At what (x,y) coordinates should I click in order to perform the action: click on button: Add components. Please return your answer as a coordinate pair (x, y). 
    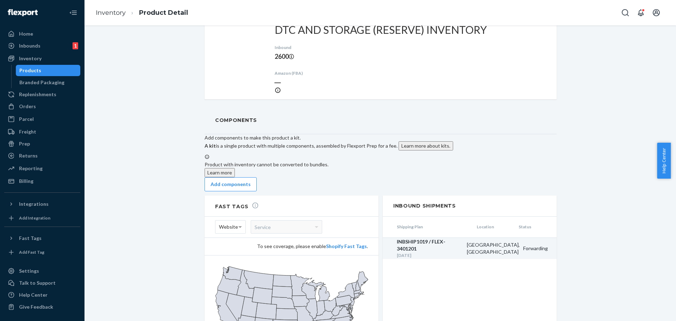
    Looking at the image, I should click on (231, 184).